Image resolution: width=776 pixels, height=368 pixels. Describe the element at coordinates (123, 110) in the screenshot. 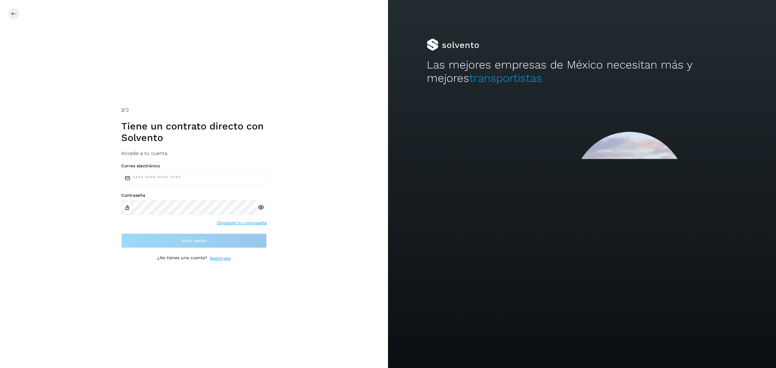

I see `span: 2` at that location.